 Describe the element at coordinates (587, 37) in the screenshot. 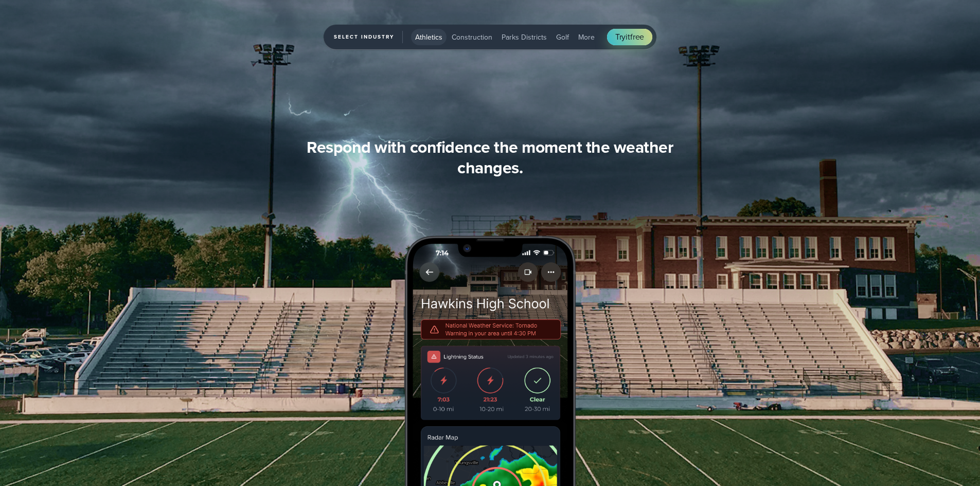

I see `button: More` at that location.